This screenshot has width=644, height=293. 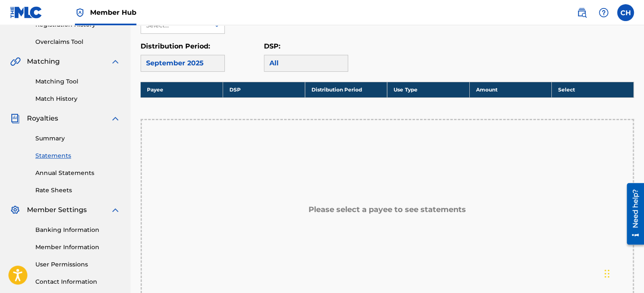 I want to click on div: Open Resource Center, so click(x=15, y=34).